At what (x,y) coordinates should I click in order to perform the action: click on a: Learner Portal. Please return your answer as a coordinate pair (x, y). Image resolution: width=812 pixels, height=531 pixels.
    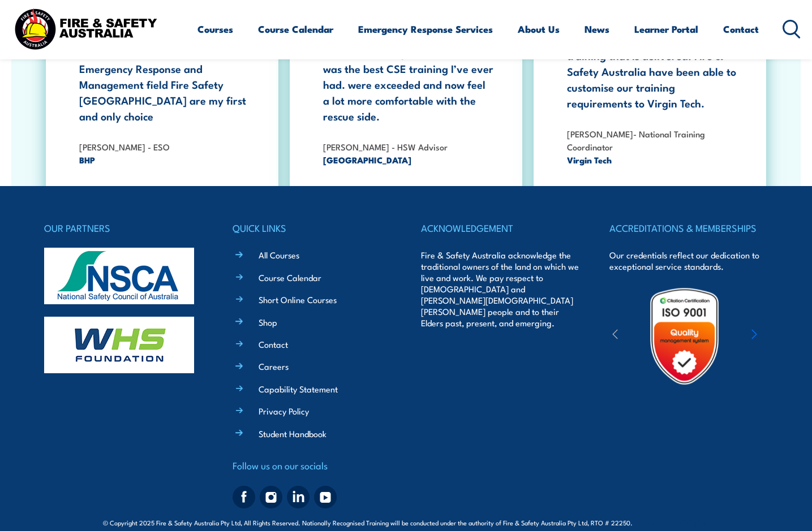
    Looking at the image, I should click on (666, 29).